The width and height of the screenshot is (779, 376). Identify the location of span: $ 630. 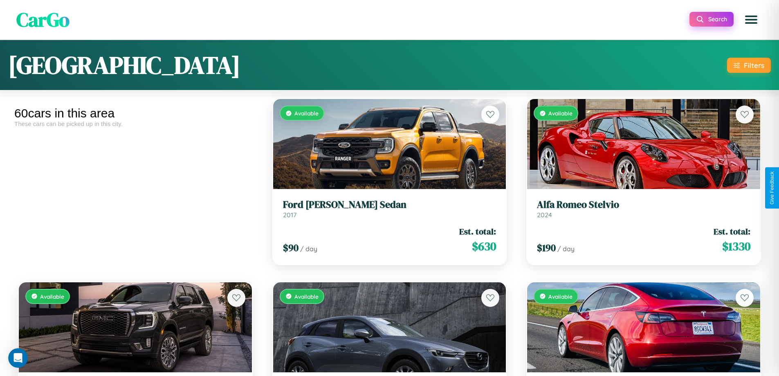
(484, 246).